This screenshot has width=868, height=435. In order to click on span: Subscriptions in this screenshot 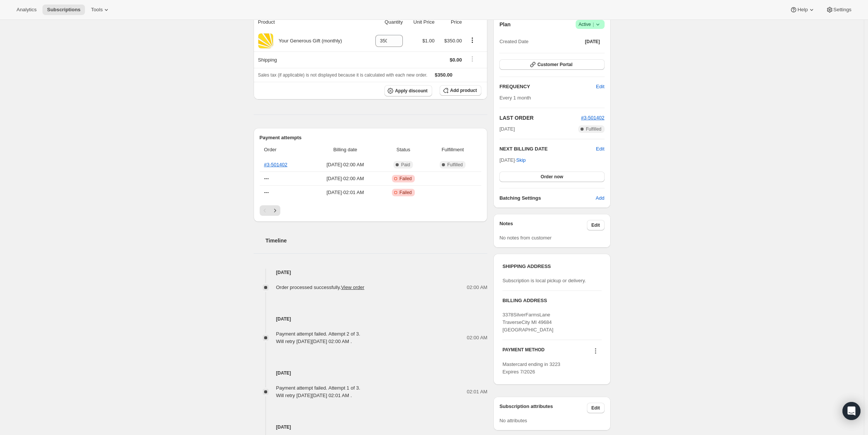, I will do `click(63, 10)`.